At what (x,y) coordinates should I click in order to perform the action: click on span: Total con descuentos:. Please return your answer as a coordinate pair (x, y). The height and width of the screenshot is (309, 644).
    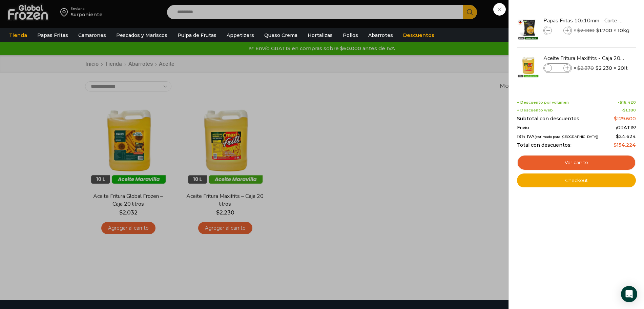
    Looking at the image, I should click on (544, 145).